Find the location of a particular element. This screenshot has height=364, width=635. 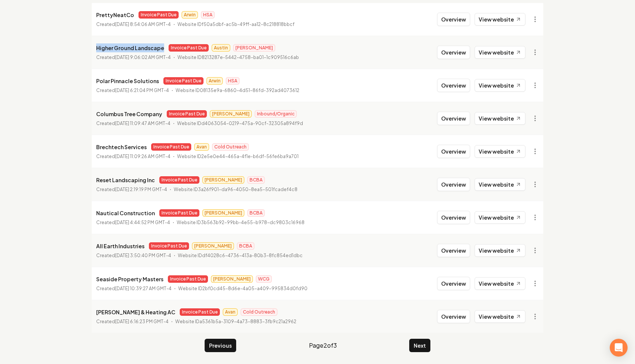

p: Website ID f50a5dbf-ac5b-49ff-aa12-8c218818bbcf is located at coordinates (236, 25).